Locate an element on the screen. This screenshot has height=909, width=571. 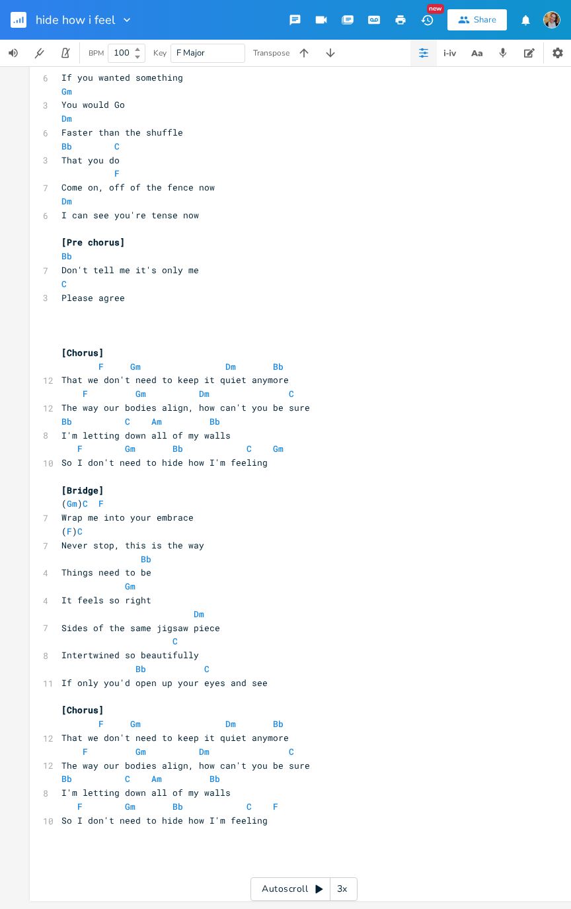
div: BPM is located at coordinates (96, 53).